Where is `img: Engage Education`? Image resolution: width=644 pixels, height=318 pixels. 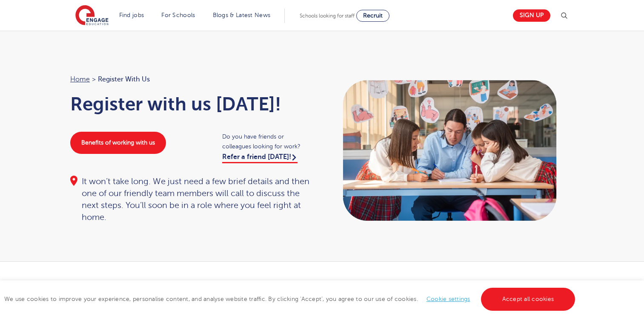 img: Engage Education is located at coordinates (92, 16).